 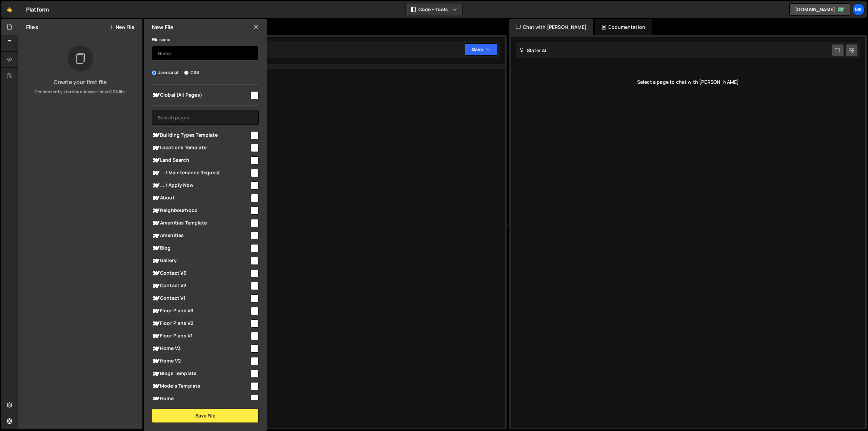 What do you see at coordinates (200, 274) in the screenshot?
I see `span: Contact V3` at bounding box center [200, 274].